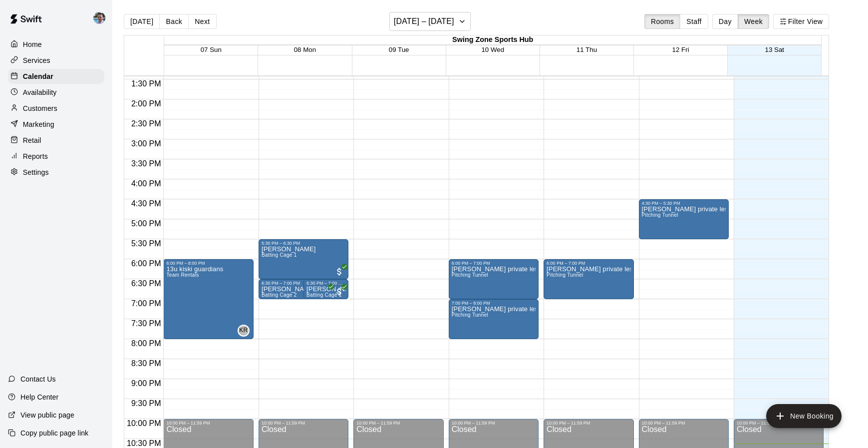 This screenshot has height=448, width=868. Describe the element at coordinates (801, 22) in the screenshot. I see `button: Filter View` at that location.